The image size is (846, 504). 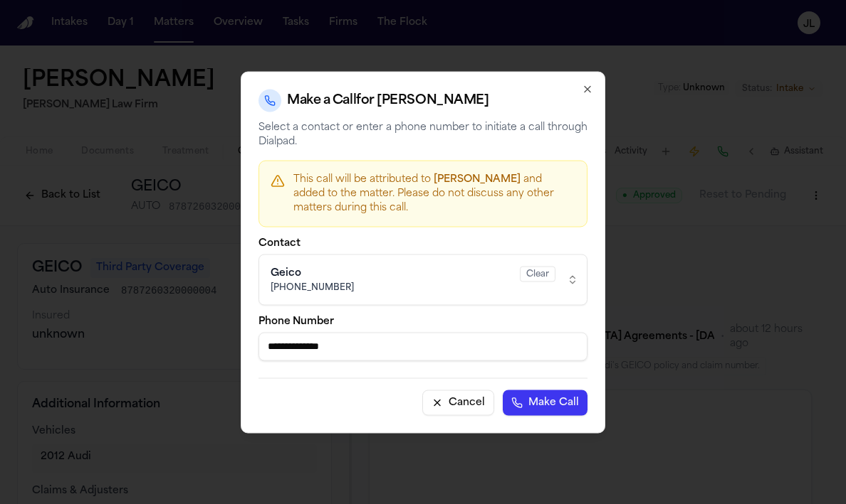 What do you see at coordinates (537, 274) in the screenshot?
I see `div: Clear` at bounding box center [537, 274].